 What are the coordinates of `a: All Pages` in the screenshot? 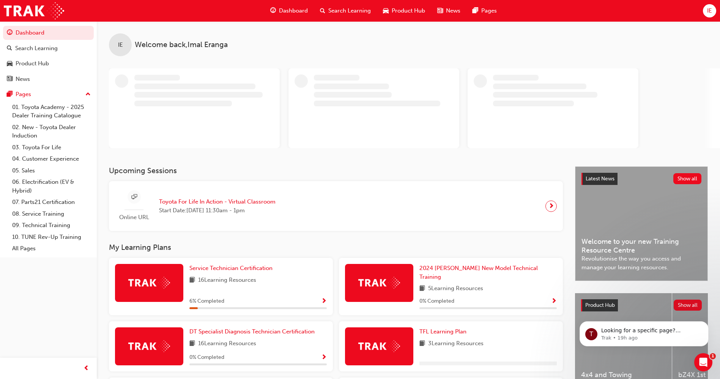 It's located at (51, 248).